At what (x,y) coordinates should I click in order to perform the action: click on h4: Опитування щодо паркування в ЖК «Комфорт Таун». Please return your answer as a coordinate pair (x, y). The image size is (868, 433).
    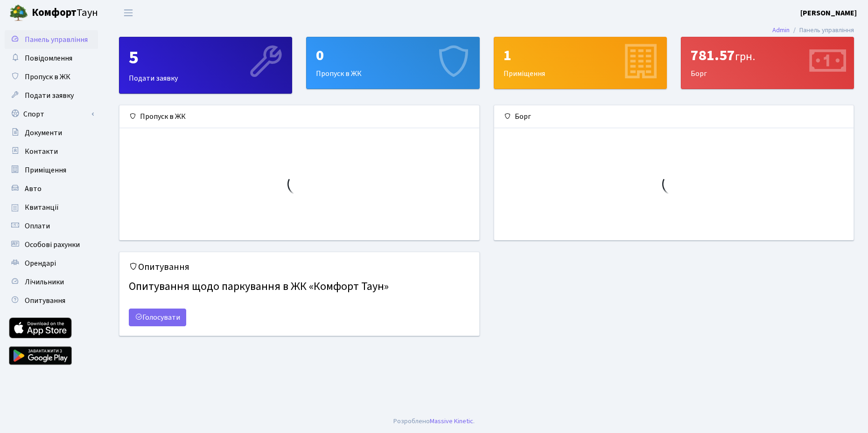
    Looking at the image, I should click on (299, 287).